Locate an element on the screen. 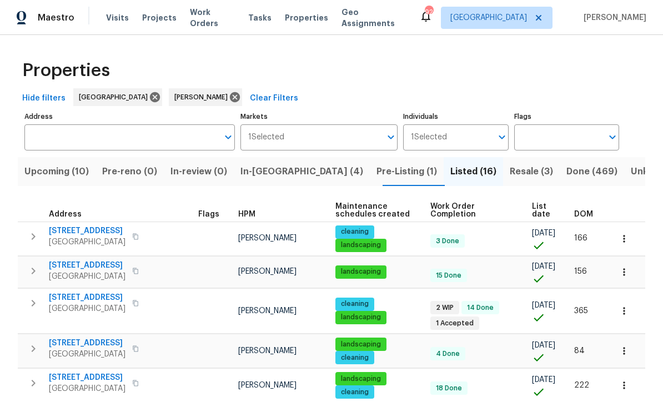  span: Hide filters is located at coordinates (44, 98).